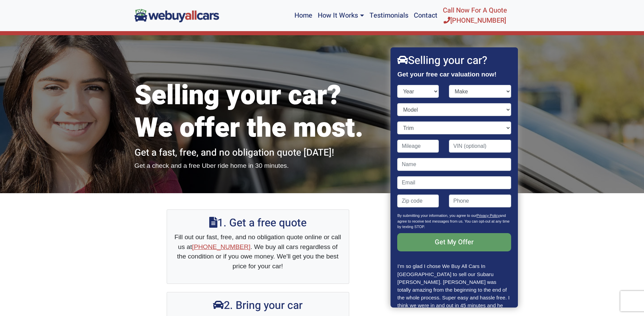  Describe the element at coordinates (258, 252) in the screenshot. I see `p: Fill out our fast, free, and no obligation quote online or call us at . We buy all cars regardles...` at that location.